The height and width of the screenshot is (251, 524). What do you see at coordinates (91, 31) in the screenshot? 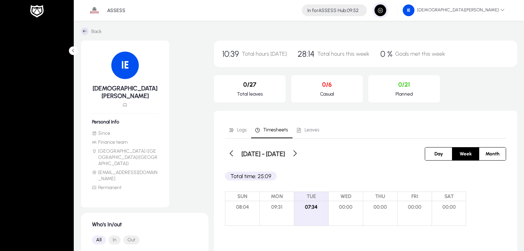
I see `a: Back` at bounding box center [91, 31].